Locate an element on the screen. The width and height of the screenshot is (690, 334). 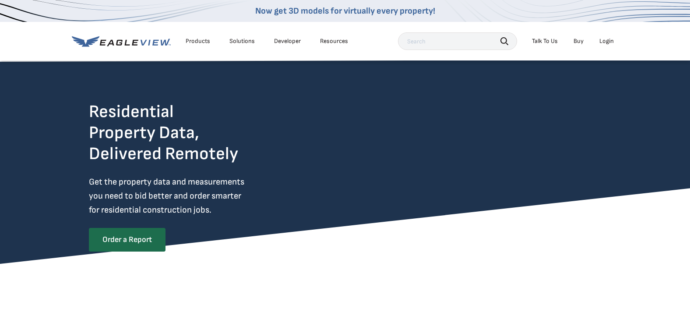
input: Search is located at coordinates (458, 41).